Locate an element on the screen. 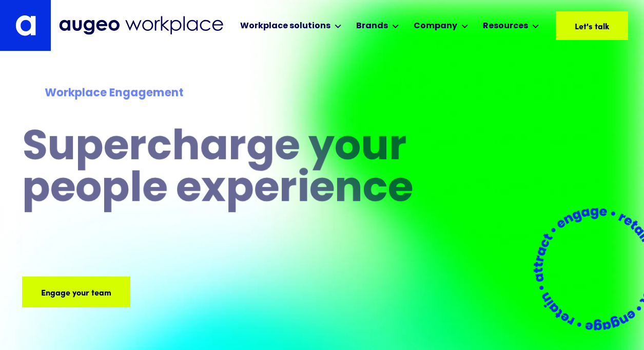 The image size is (644, 350). a: Let's talk is located at coordinates (592, 26).